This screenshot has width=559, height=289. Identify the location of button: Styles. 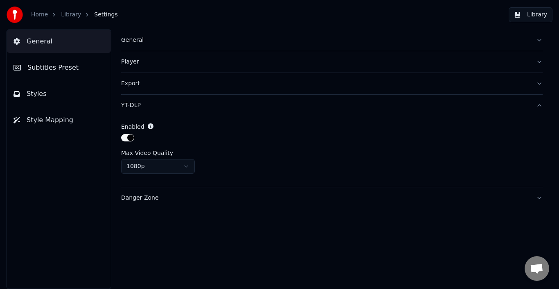
(59, 94).